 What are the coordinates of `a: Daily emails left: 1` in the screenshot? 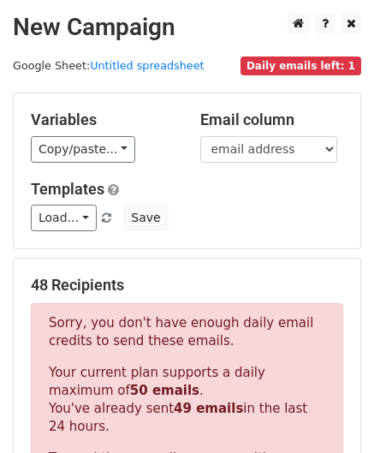 It's located at (300, 65).